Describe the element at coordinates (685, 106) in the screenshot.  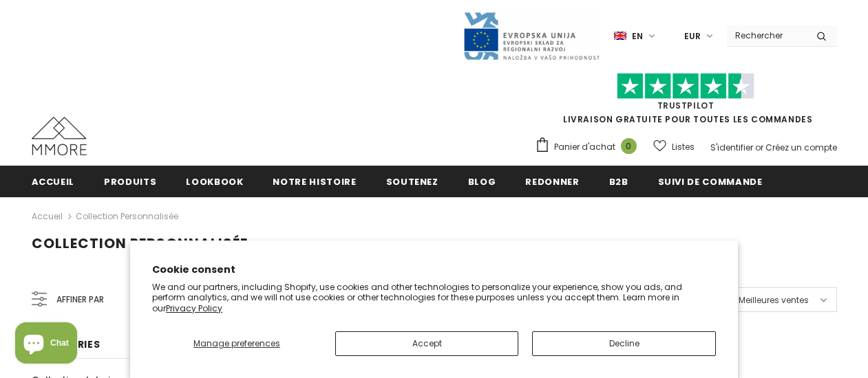
I see `a: TrustPilot` at that location.